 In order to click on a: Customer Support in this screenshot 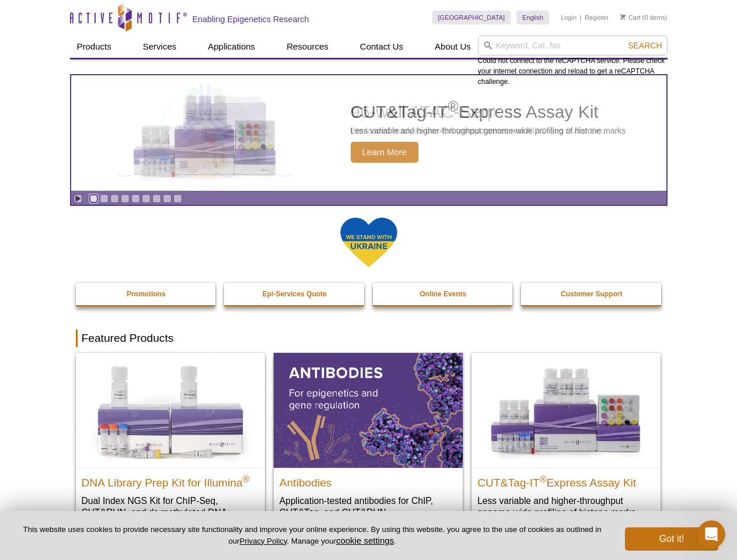, I will do `click(592, 294)`.